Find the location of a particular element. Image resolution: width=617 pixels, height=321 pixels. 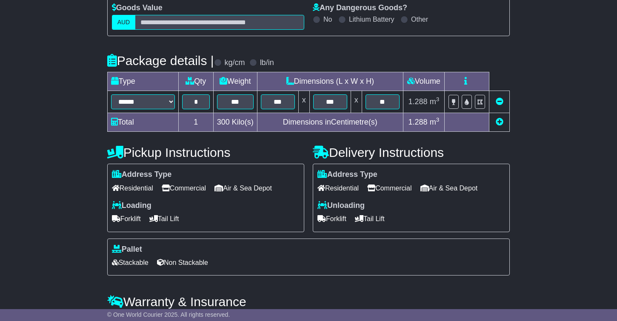

span: © One World Courier 2025. All rights reserved. is located at coordinates (169, 315).